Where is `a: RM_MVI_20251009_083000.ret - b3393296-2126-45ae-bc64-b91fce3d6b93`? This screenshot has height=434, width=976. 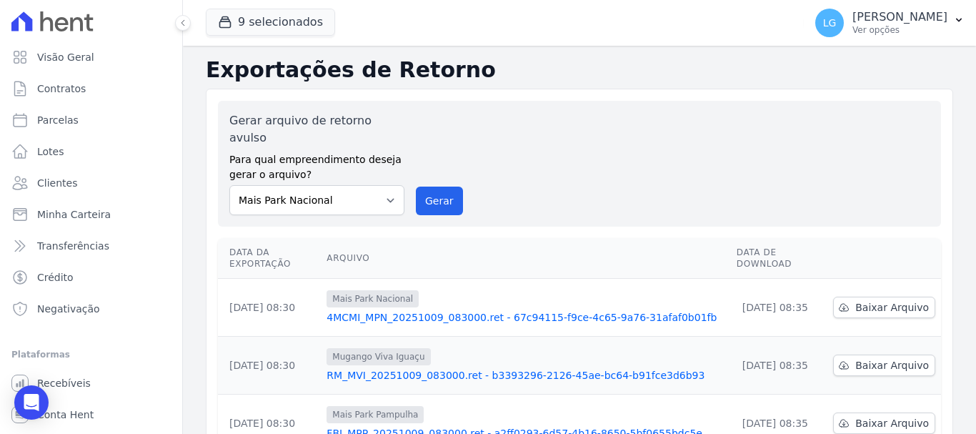
a: RM_MVI_20251009_083000.ret - b3393296-2126-45ae-bc64-b91fce3d6b93 is located at coordinates (525, 375).